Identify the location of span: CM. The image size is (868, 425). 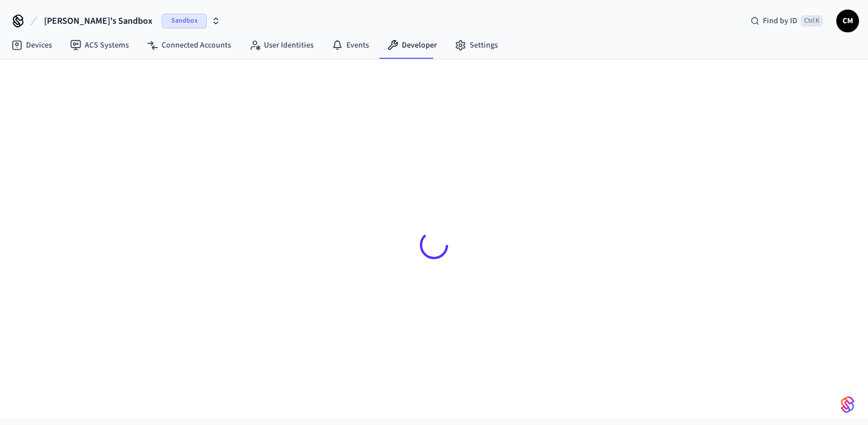
(847, 21).